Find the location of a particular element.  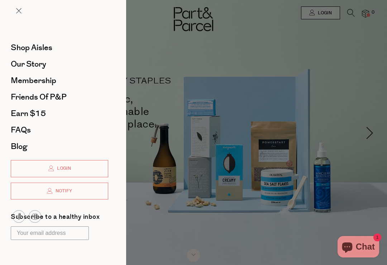

inbox-online-store-chat: Shopify online store chat is located at coordinates (358, 247).